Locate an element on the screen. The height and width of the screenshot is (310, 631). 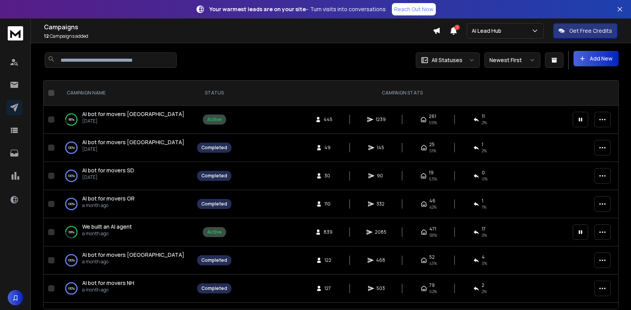
p: Ai Lead Hub is located at coordinates (488, 31).